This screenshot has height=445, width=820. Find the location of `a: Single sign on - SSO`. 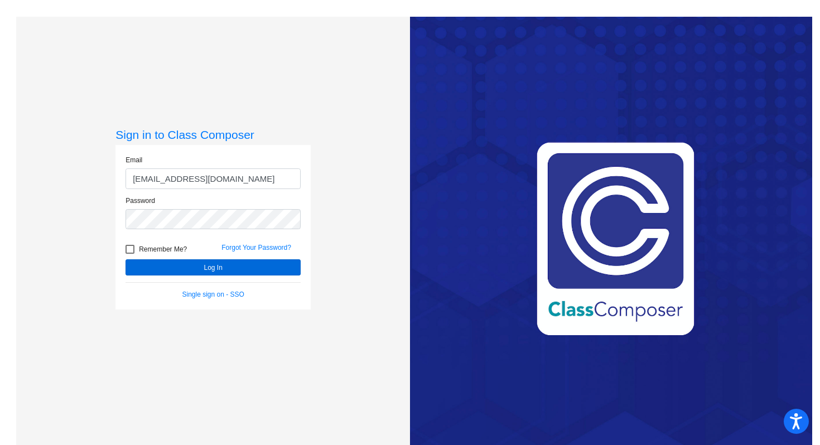

a: Single sign on - SSO is located at coordinates (213, 294).